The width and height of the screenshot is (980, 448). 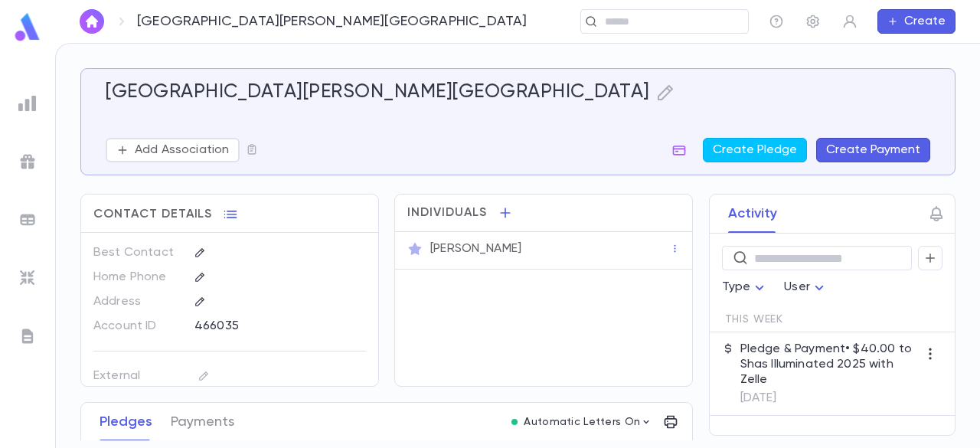 What do you see at coordinates (582, 422) in the screenshot?
I see `p: Automatic Letters On` at bounding box center [582, 422].